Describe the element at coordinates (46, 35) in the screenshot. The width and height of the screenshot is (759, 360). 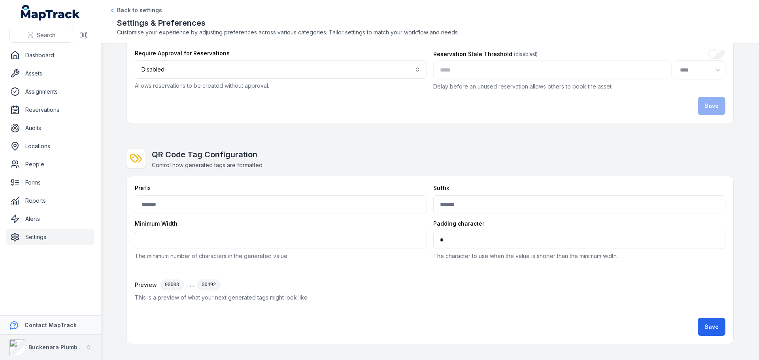
I see `span: Search` at that location.